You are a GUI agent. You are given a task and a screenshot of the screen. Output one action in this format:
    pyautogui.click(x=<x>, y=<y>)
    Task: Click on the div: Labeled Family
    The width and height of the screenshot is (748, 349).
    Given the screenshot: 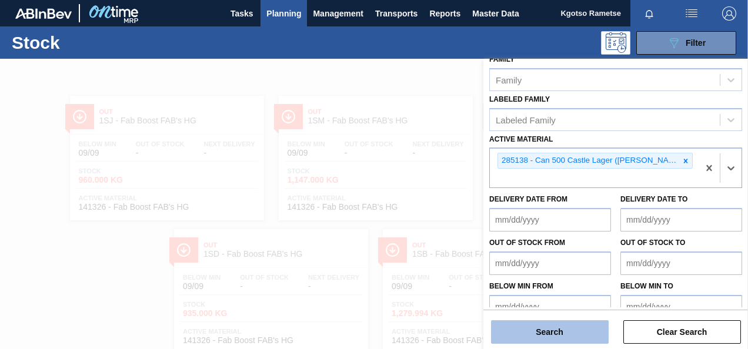 What is the action you would take?
    pyautogui.click(x=526, y=119)
    